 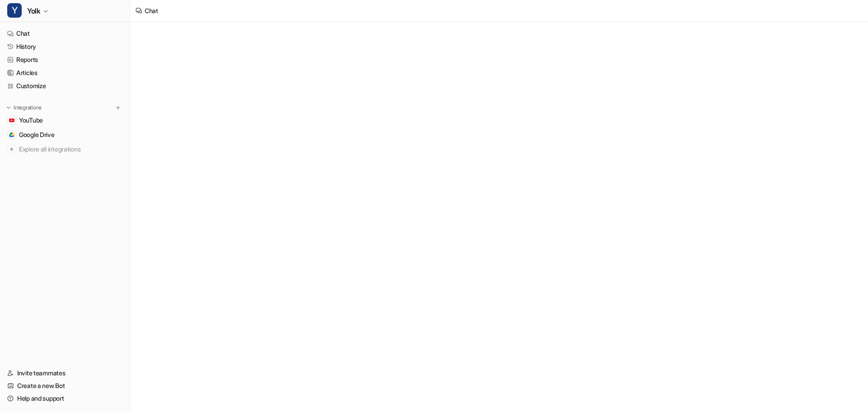 I want to click on span: Explore all integrations, so click(x=71, y=149).